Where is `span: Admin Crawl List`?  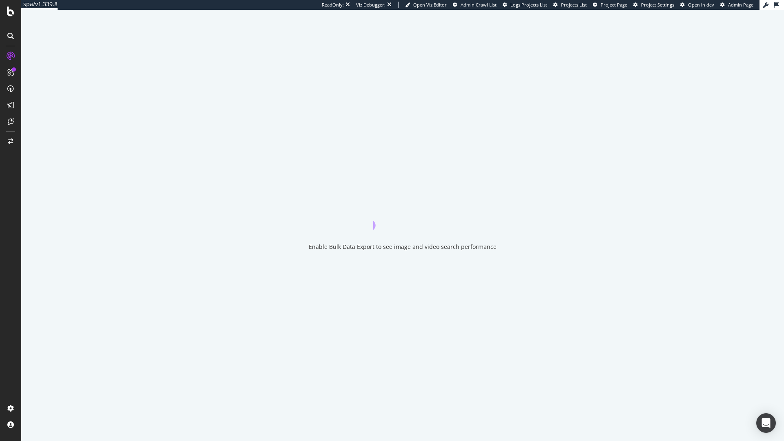 span: Admin Crawl List is located at coordinates (479, 4).